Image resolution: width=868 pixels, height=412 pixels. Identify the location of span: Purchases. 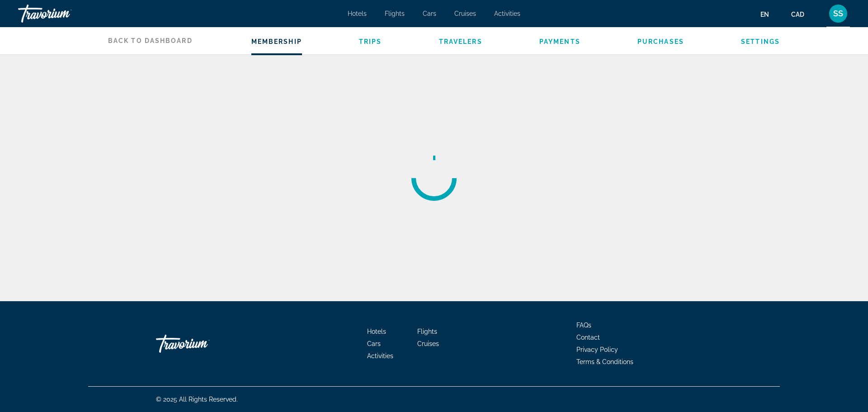
(660, 41).